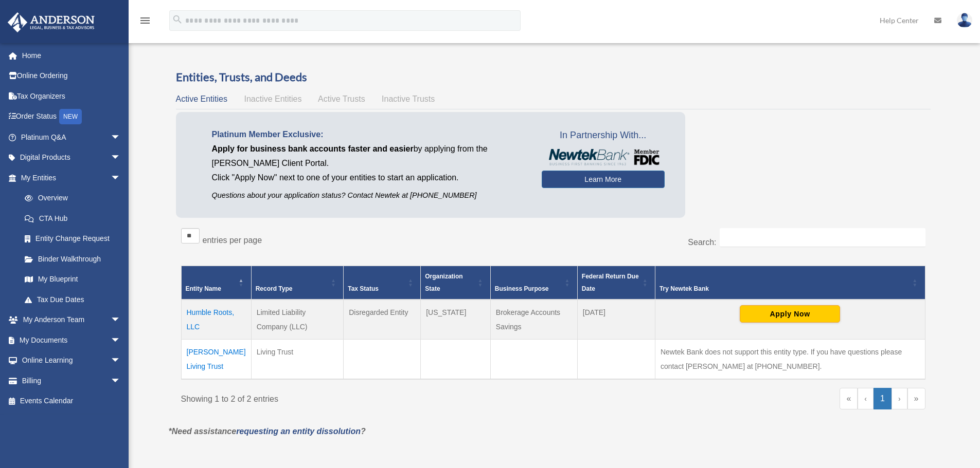  Describe the element at coordinates (297, 319) in the screenshot. I see `td: Limited Liability Company (LLC)` at that location.